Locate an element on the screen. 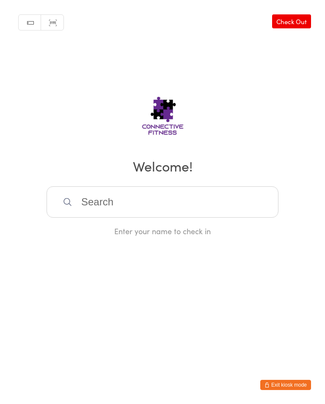 This screenshot has height=404, width=325. h2: Welcome! is located at coordinates (163, 165).